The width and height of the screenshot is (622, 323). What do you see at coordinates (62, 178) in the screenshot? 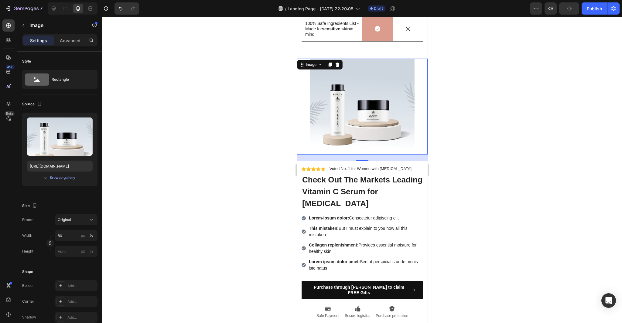
I see `button: Browse gallery` at bounding box center [62, 178].